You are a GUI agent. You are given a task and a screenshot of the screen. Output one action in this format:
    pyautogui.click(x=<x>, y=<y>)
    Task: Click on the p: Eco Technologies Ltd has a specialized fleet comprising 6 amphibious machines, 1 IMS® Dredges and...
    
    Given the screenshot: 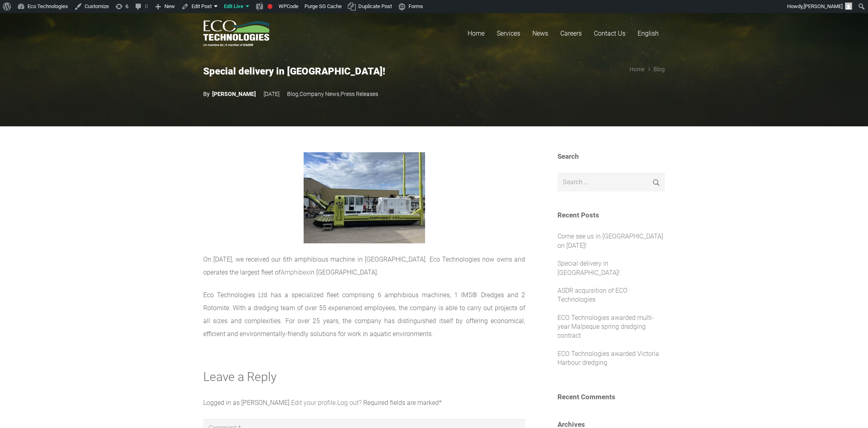 What is the action you would take?
    pyautogui.click(x=364, y=315)
    